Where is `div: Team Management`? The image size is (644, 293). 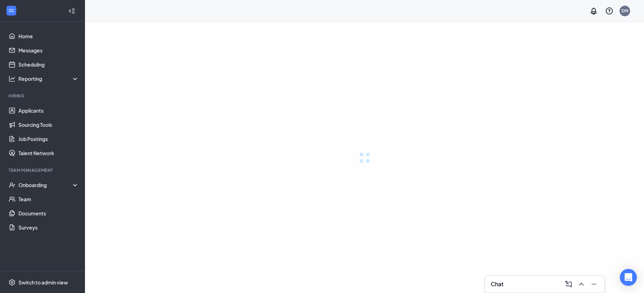
div: Team Management is located at coordinates (43, 170).